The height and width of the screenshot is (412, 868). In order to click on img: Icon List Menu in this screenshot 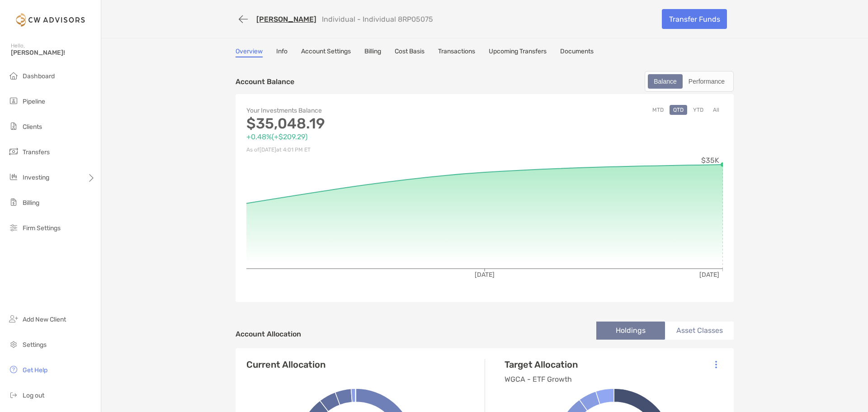, I will do `click(717, 364)`.